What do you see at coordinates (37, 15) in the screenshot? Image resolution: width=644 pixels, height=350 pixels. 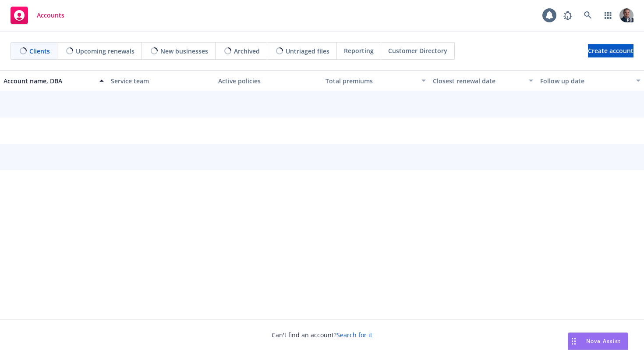 I see `a: Accounts` at bounding box center [37, 15].